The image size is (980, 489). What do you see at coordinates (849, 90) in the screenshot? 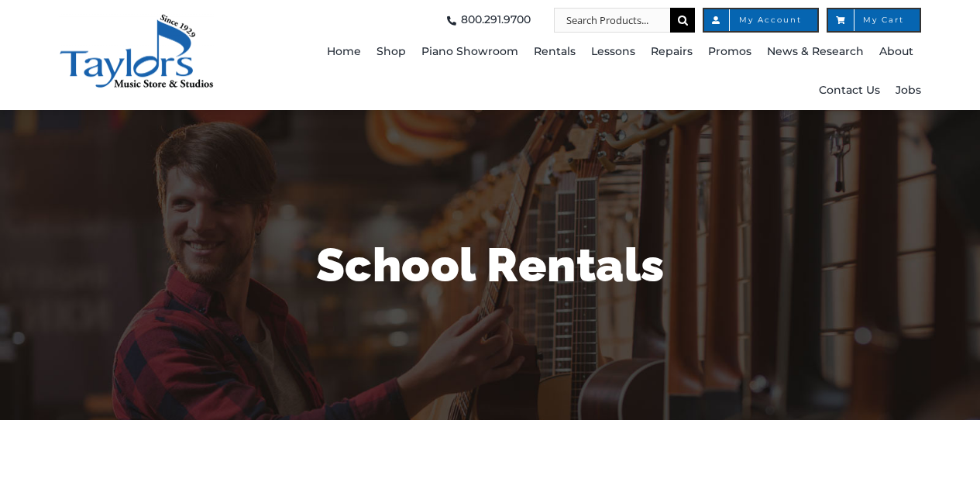
I see `span: Contact Us` at bounding box center [849, 90].